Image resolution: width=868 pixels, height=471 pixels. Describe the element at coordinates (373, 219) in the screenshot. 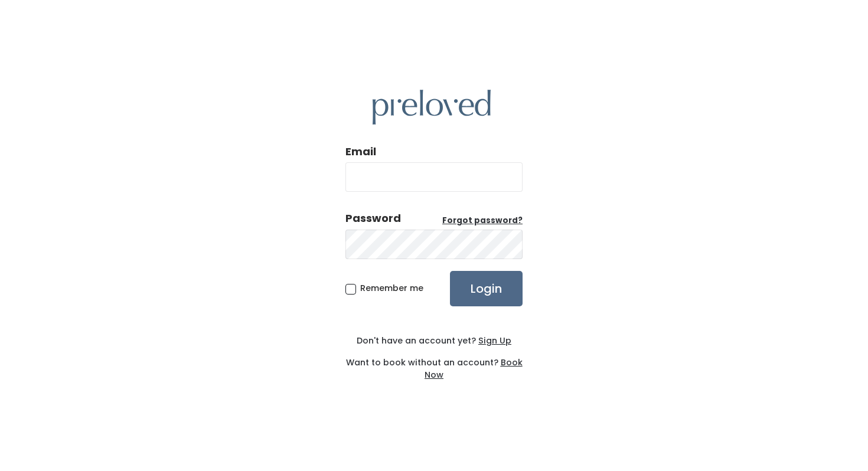

I see `div: Password` at that location.